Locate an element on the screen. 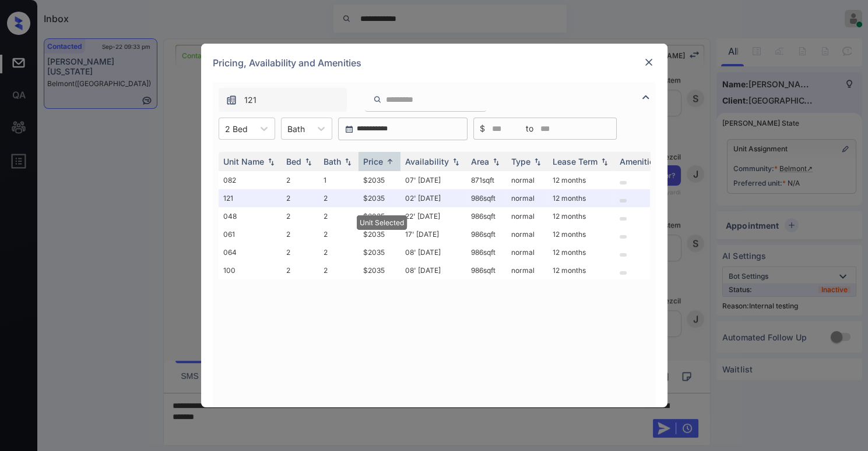  div: Price is located at coordinates (373, 161).